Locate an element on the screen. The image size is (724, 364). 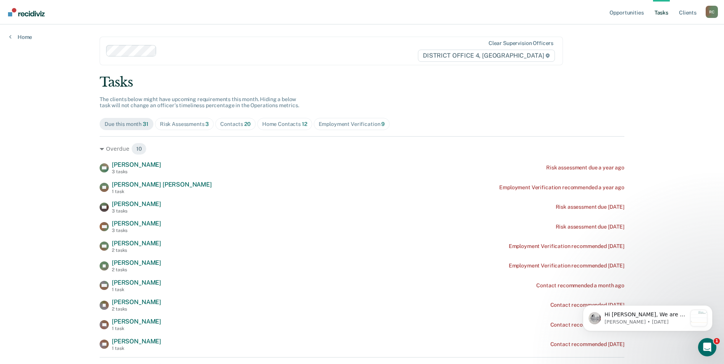
span: The clients below might have upcoming requirements this month. Hiding a below task will not chang... is located at coordinates (199, 102).